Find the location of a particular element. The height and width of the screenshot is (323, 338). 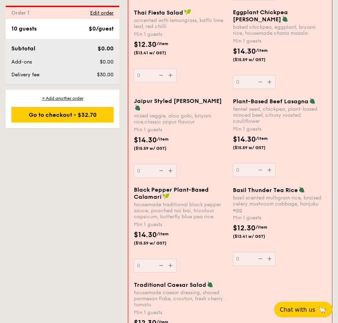

span: Delivery fee is located at coordinates (25, 75).